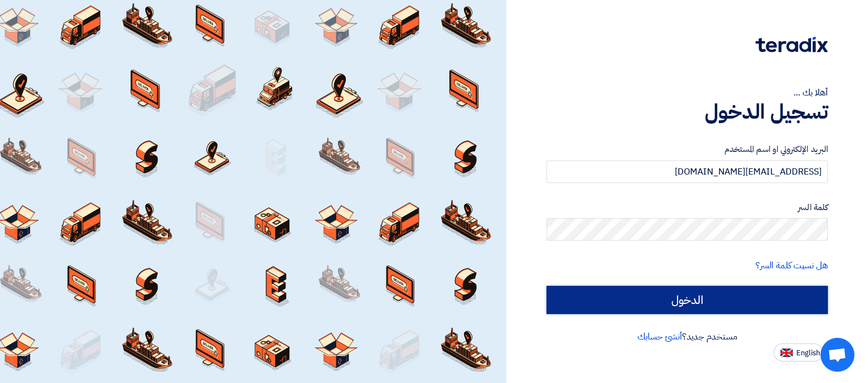 The height and width of the screenshot is (383, 868). I want to click on div: مستخدم جديد؟, so click(687, 337).